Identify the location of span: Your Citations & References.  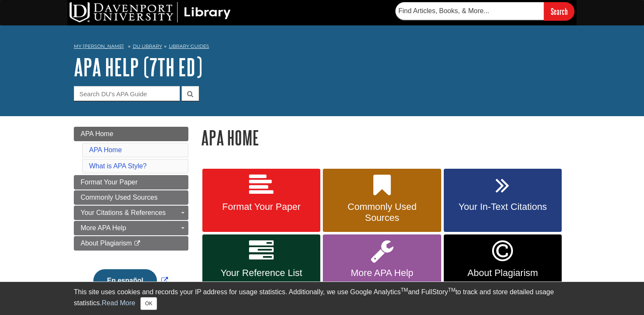
(123, 212).